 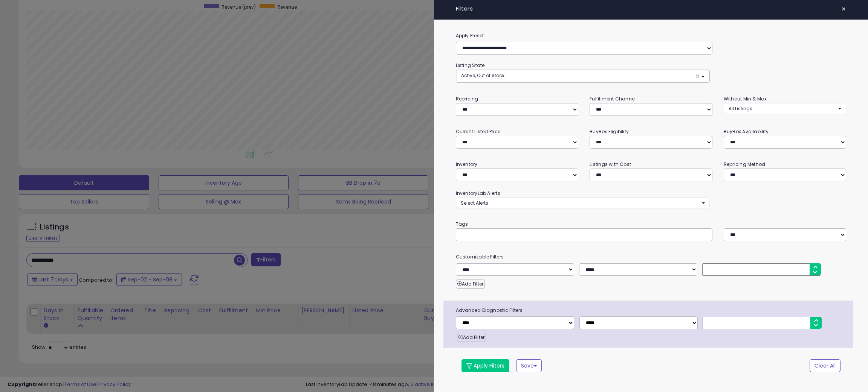 What do you see at coordinates (482, 75) in the screenshot?
I see `span: Active, Out of Stock` at bounding box center [482, 75].